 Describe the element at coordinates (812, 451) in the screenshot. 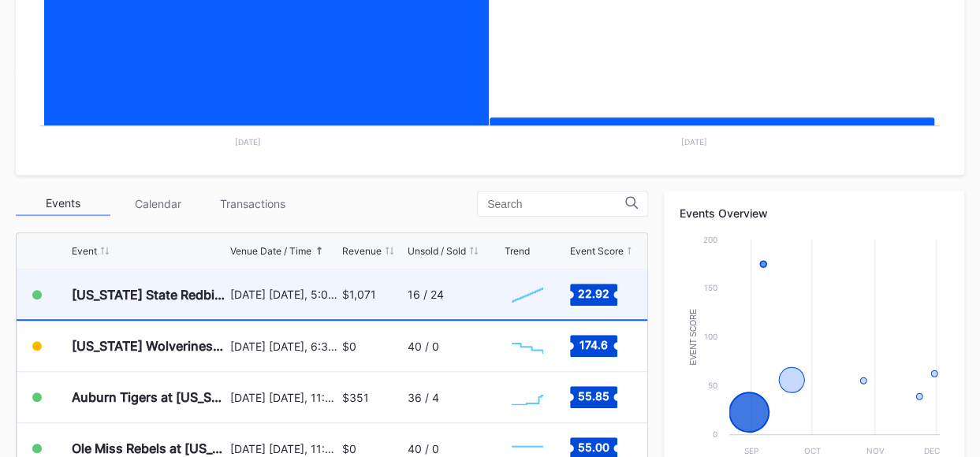

I see `text: Oct` at that location.